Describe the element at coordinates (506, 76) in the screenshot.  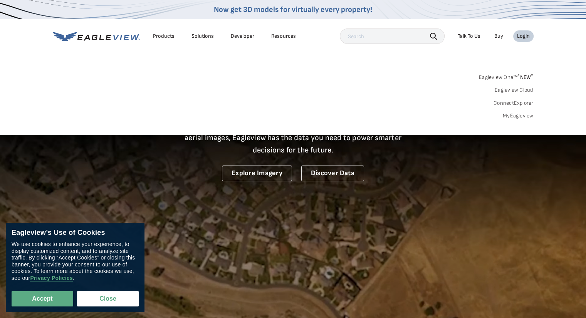
I see `a: Eagleview One™*NEW*` at that location.